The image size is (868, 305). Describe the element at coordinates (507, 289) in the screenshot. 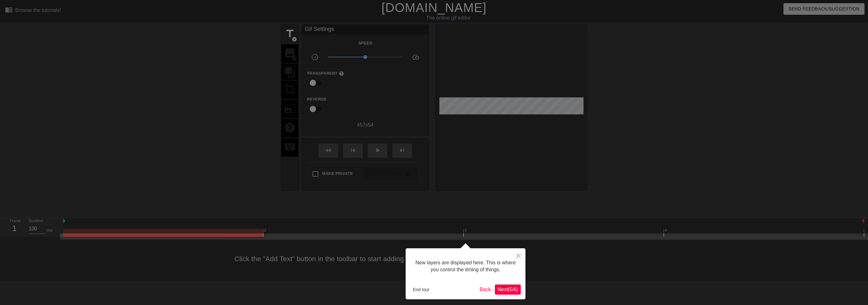

I see `button: Next` at that location.